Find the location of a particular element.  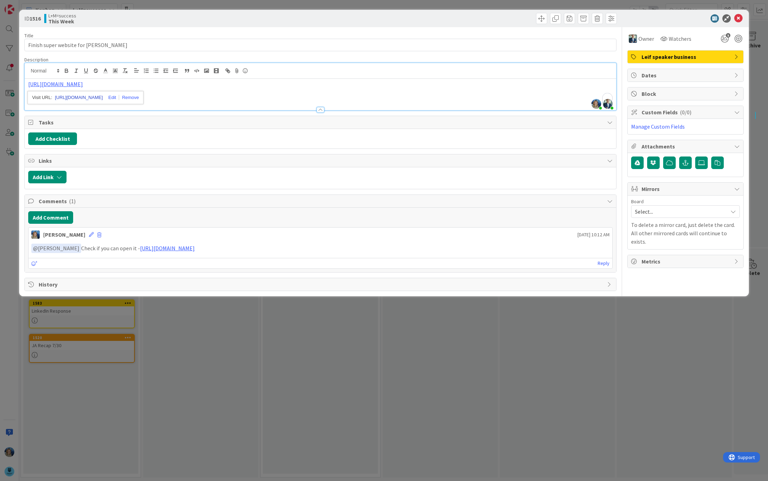

p: To delete a mirror card, just delete the card. All other mirrored cards will continue to exists. is located at coordinates (686, 233).